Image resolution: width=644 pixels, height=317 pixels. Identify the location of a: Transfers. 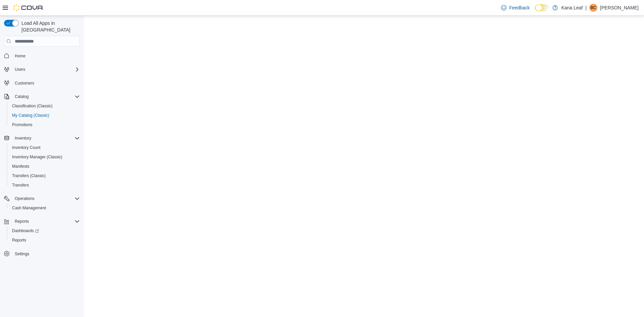
(20, 185).